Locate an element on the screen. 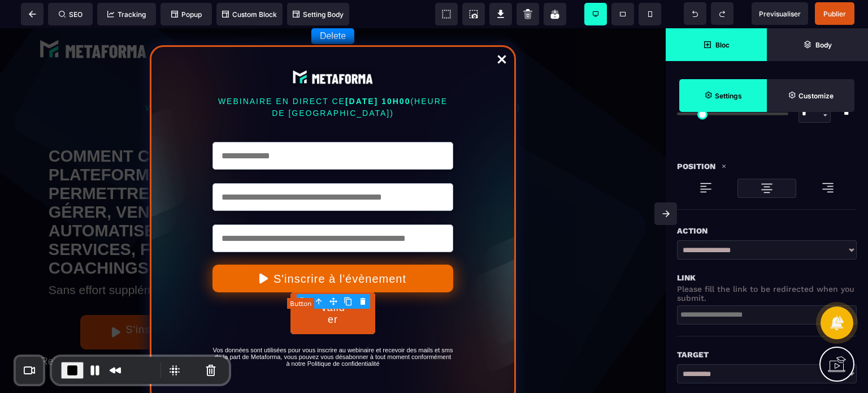 The image size is (868, 393). span: Settings is located at coordinates (722, 96).